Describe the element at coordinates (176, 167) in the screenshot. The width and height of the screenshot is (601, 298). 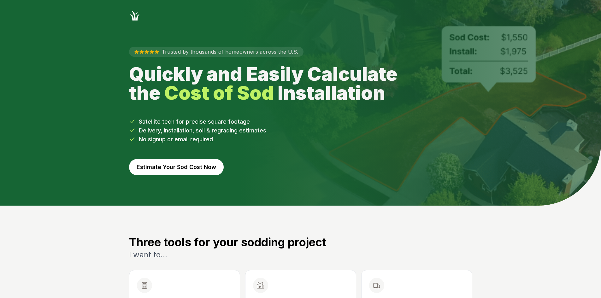
I see `button: Estimate Your Sod Cost Now` at that location.